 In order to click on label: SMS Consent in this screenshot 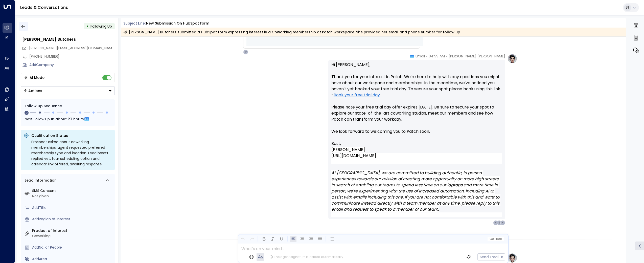, I will do `click(72, 191)`.